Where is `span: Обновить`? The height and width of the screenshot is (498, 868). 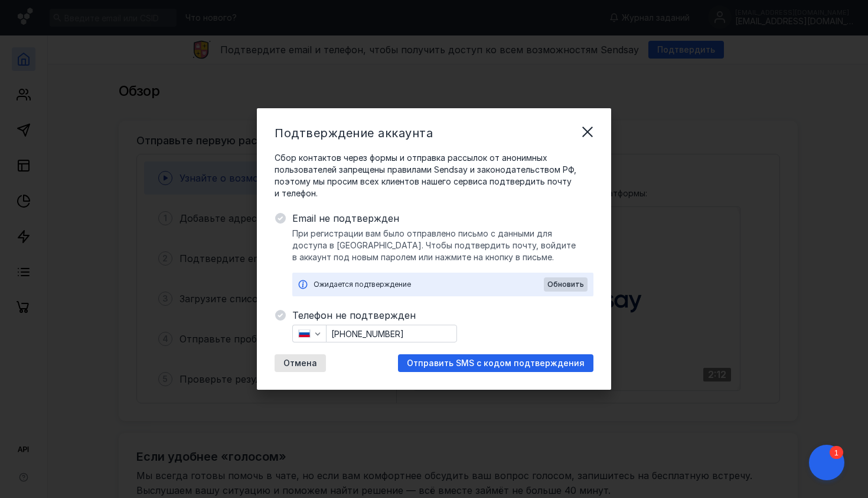 span: Обновить is located at coordinates (565, 284).